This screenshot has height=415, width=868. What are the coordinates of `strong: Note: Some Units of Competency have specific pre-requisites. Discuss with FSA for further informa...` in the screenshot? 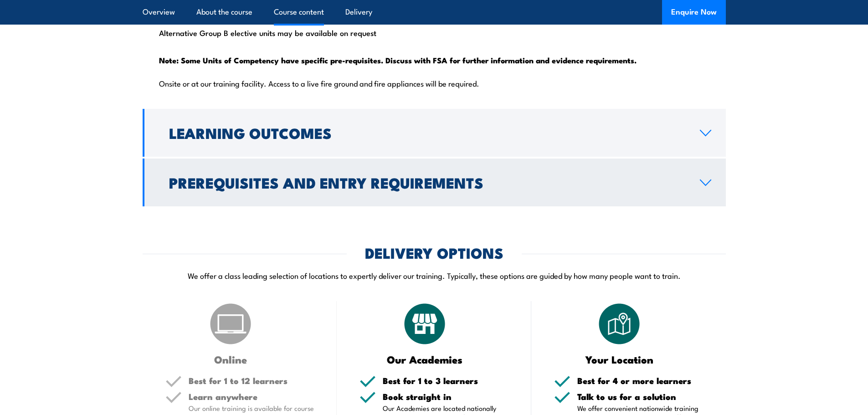 It's located at (398, 60).